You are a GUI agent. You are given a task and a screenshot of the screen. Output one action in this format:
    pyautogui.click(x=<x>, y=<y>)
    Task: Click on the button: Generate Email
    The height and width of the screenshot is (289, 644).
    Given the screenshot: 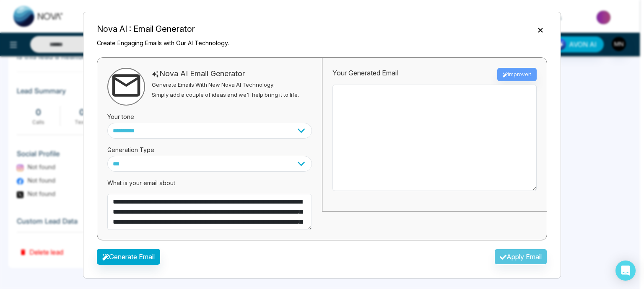 What is the action you would take?
    pyautogui.click(x=128, y=257)
    